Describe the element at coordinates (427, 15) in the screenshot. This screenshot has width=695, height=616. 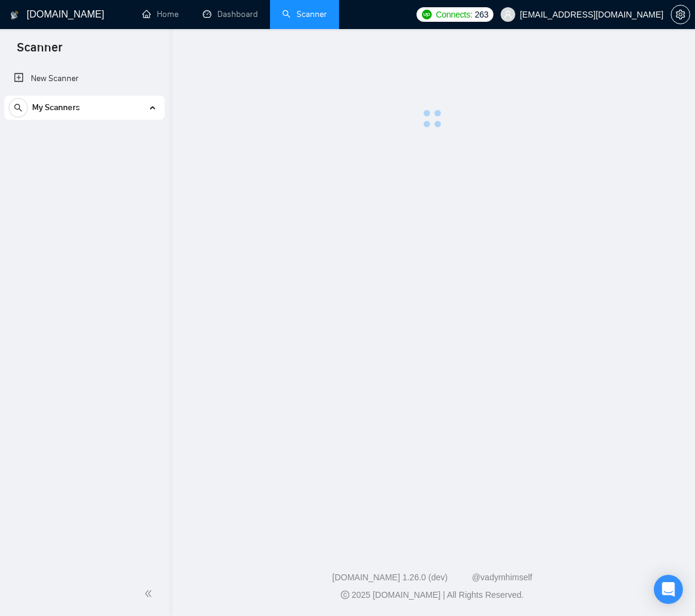
I see `img: upwork-logo.png` at that location.